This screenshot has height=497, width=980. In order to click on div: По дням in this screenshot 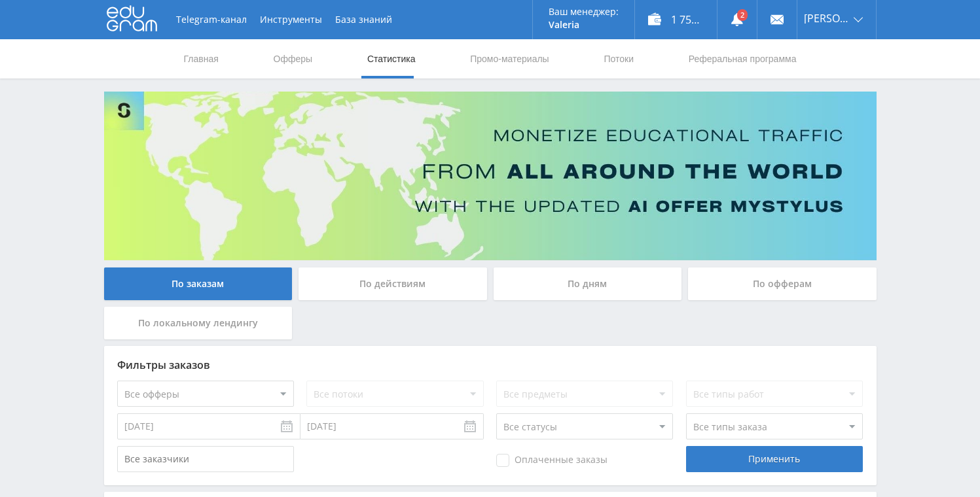, I will do `click(588, 284)`.